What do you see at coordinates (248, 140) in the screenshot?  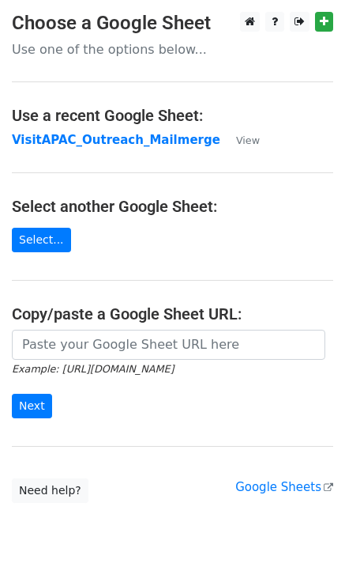 I see `small: View` at bounding box center [248, 140].